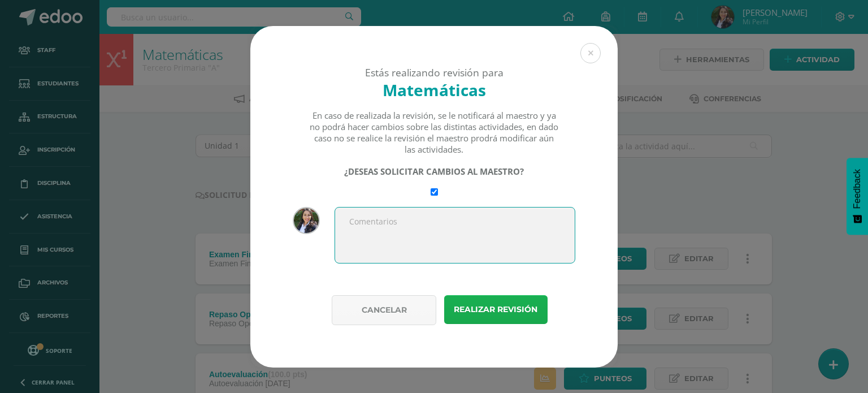 The height and width of the screenshot is (393, 868). What do you see at coordinates (857, 196) in the screenshot?
I see `button: Feedback - Mostrar encuesta` at bounding box center [857, 196].